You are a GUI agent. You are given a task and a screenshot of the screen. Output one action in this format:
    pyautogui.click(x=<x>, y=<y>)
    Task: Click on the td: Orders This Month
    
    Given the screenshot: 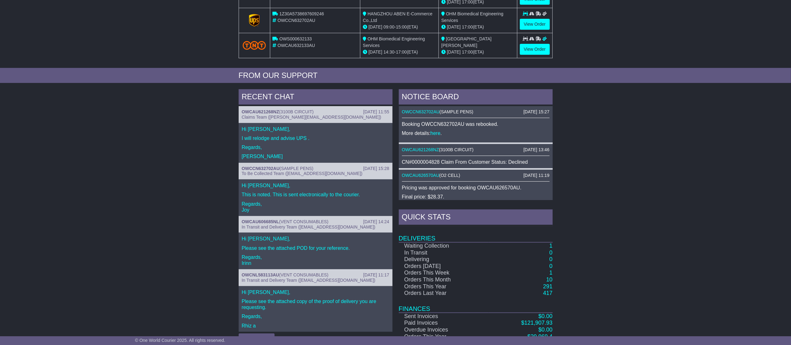 What is the action you would take?
    pyautogui.click(x=444, y=280)
    